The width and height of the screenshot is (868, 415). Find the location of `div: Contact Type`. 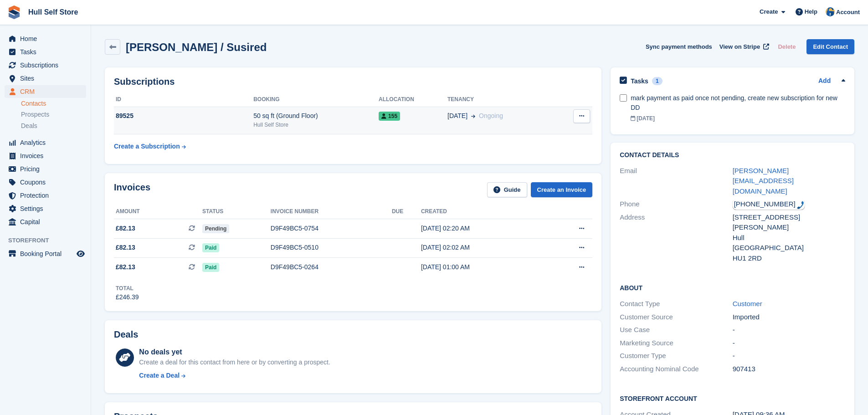

div: Contact Type is located at coordinates (676, 304).